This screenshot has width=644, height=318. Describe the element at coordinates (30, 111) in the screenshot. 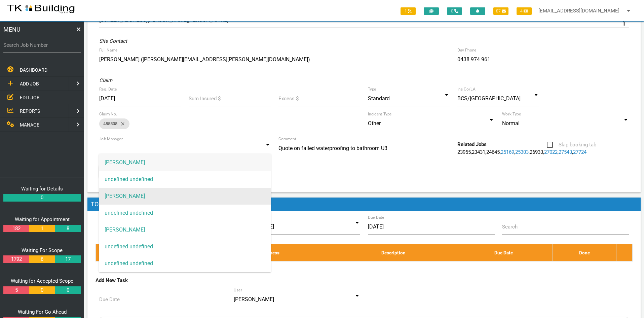

I see `span: REPORTS` at that location.